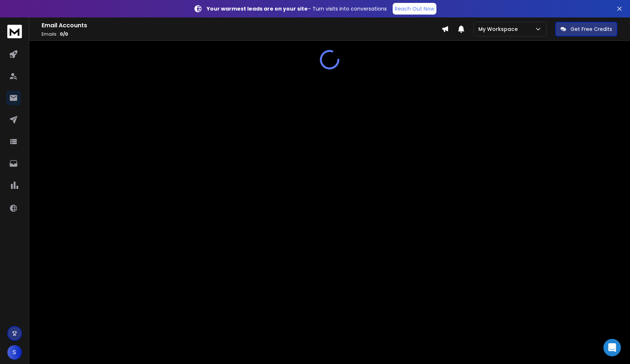 Image resolution: width=630 pixels, height=364 pixels. I want to click on div: Open Intercom Messenger, so click(612, 348).